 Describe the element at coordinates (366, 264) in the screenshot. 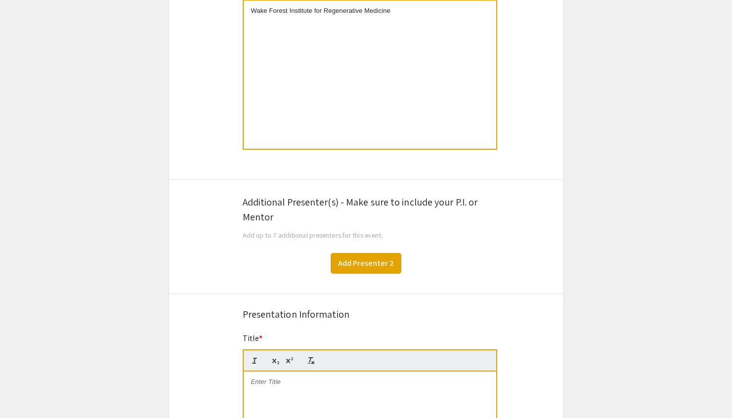

I see `button: Add Presenter 2` at that location.